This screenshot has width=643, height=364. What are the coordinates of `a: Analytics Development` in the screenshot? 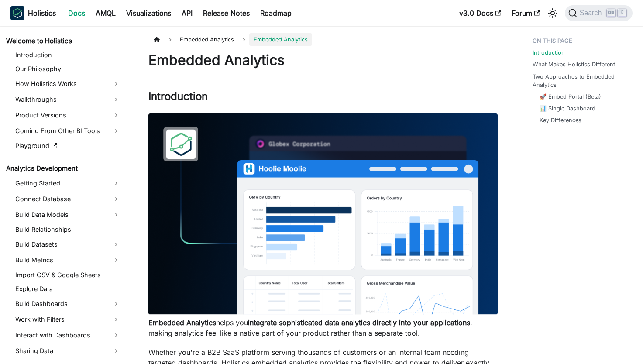 It's located at (63, 168).